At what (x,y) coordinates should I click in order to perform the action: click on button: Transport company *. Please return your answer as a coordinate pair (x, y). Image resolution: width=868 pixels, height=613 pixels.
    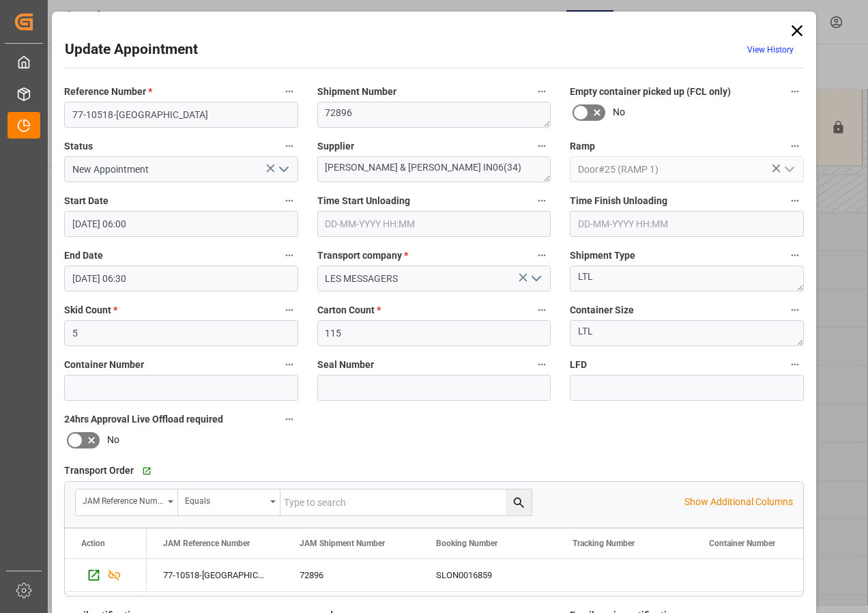
    Looking at the image, I should click on (542, 256).